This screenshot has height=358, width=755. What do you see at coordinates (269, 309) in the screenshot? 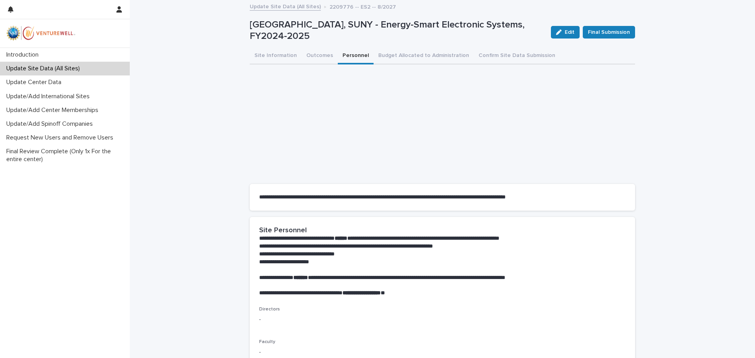
I see `span: Directors` at bounding box center [269, 309].